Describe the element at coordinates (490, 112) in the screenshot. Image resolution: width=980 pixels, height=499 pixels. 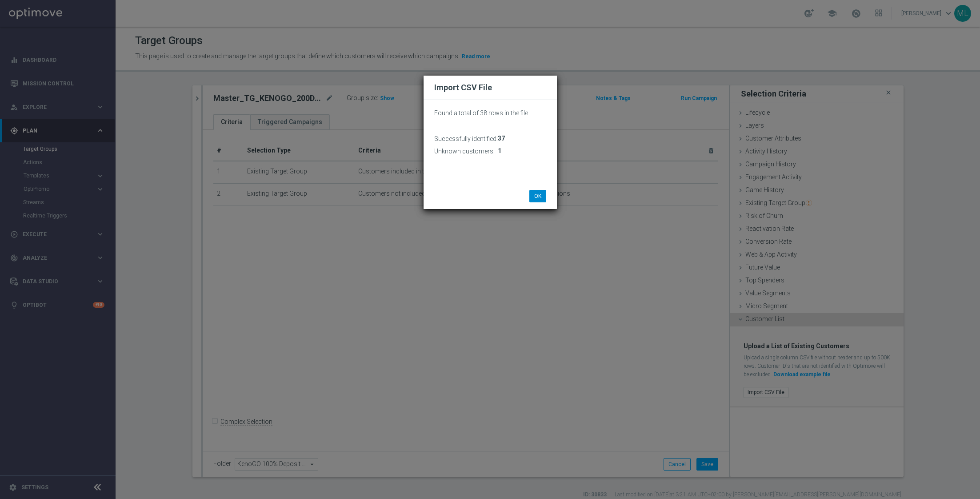
I see `p: Found a total of 38 rows in the file` at that location.